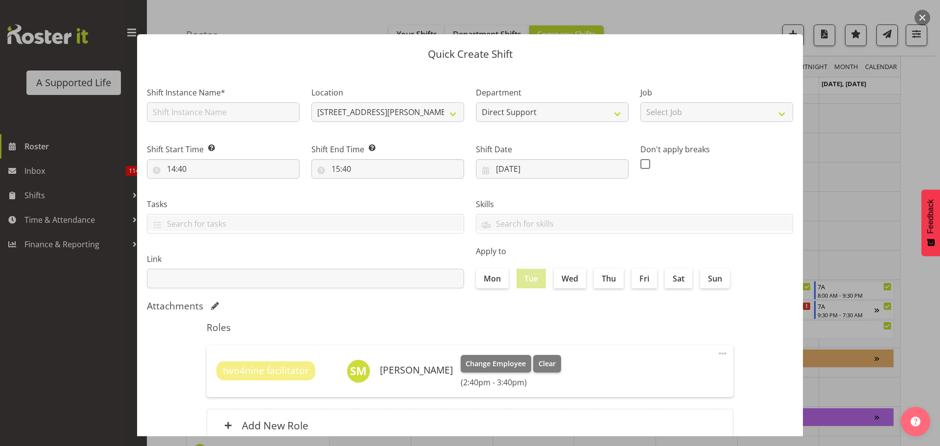 This screenshot has width=940, height=446. Describe the element at coordinates (931, 223) in the screenshot. I see `button: Feedback - Show survey` at that location.